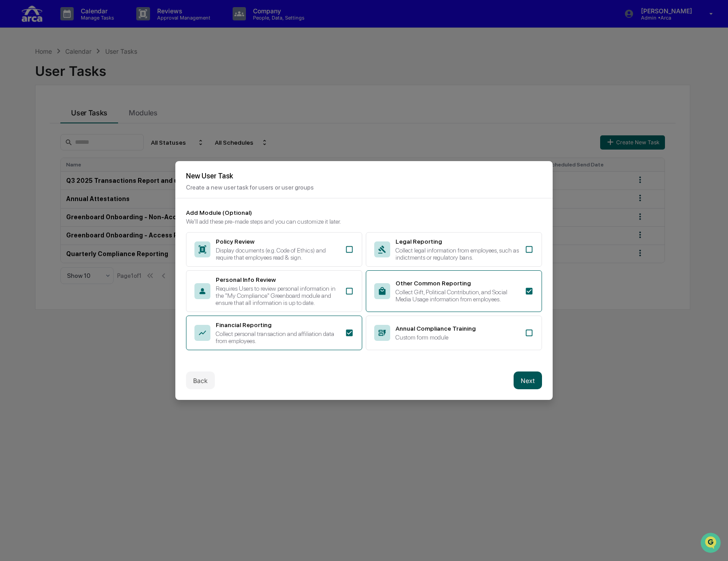 The height and width of the screenshot is (561, 728). What do you see at coordinates (364, 221) in the screenshot?
I see `div: We'll add these pre-made steps and you can customize it later.` at bounding box center [364, 221].